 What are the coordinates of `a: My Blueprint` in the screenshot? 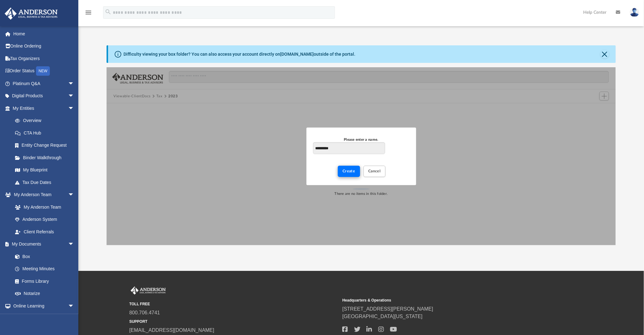 It's located at (45, 170).